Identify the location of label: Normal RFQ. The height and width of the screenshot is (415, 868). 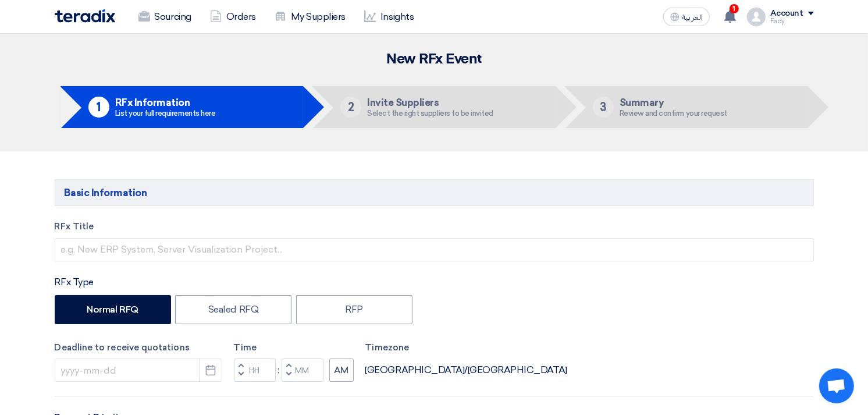
(113, 310).